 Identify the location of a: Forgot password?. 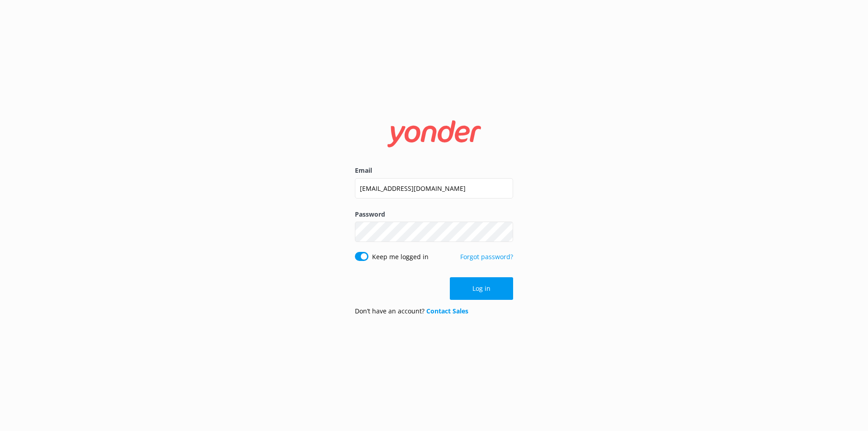
(486, 257).